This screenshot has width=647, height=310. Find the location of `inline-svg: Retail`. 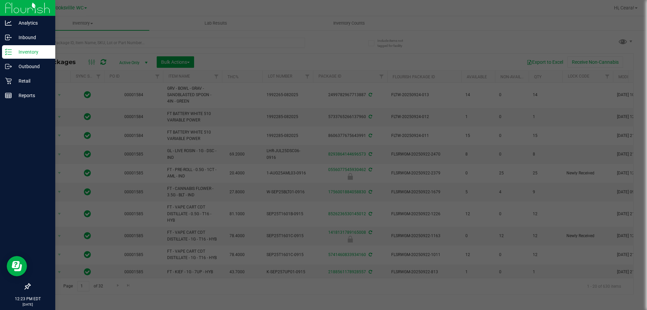

inline-svg: Retail is located at coordinates (8, 81).